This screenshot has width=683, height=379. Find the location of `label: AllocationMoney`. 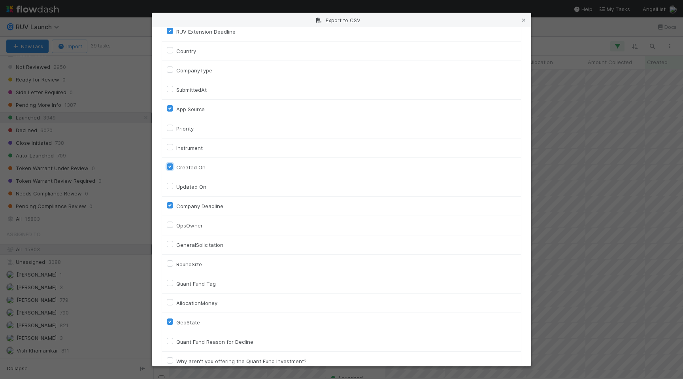

label: AllocationMoney is located at coordinates (197, 303).